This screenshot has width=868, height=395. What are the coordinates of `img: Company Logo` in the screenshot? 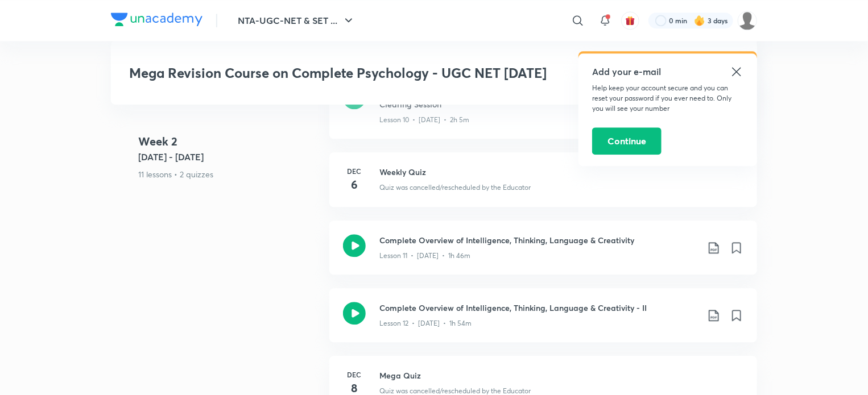 It's located at (156, 19).